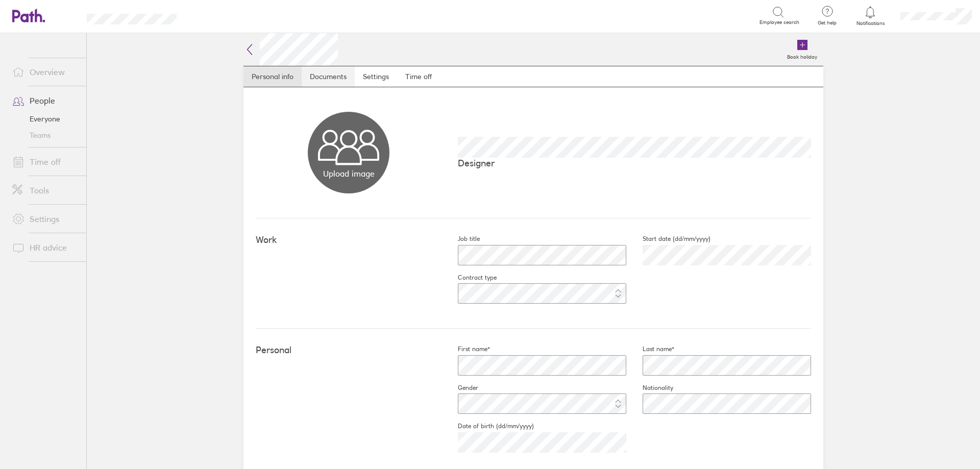  Describe the element at coordinates (650, 388) in the screenshot. I see `label: Nationality` at that location.